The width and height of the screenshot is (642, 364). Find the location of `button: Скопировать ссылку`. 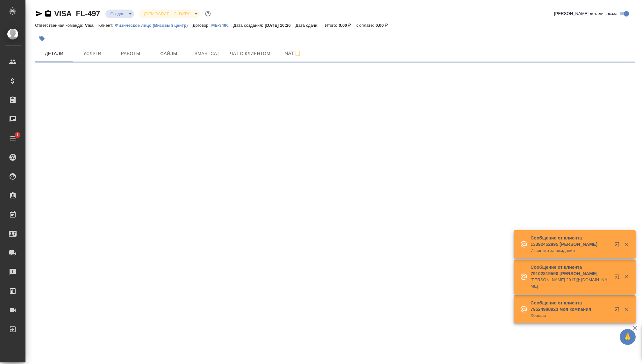

button: Скопировать ссылку is located at coordinates (48, 14).